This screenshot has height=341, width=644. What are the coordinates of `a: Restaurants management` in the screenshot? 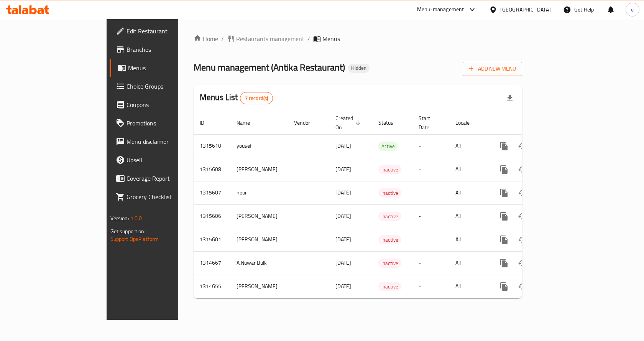 It's located at (266, 39).